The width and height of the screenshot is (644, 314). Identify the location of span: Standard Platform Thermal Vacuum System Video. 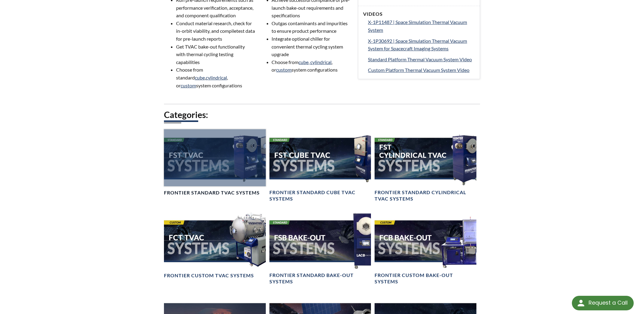
(420, 59).